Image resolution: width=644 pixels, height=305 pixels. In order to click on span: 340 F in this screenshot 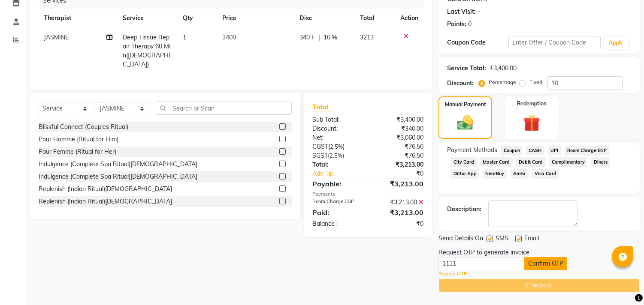, I will do `click(307, 37)`.